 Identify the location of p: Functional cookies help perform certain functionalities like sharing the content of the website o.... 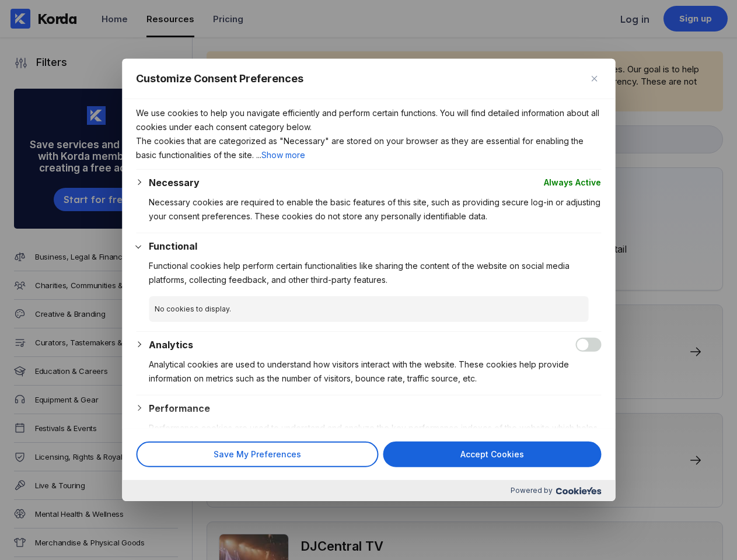
(375, 273).